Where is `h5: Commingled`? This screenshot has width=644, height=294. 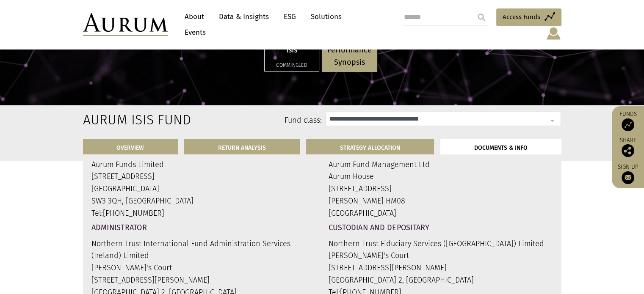
h5: Commingled is located at coordinates (292, 65).